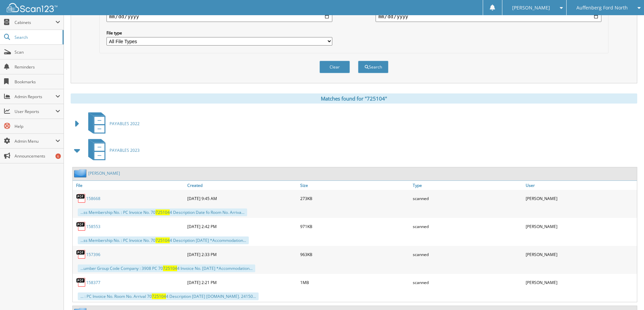  What do you see at coordinates (602, 8) in the screenshot?
I see `span: Auffenberg Ford North` at bounding box center [602, 8].